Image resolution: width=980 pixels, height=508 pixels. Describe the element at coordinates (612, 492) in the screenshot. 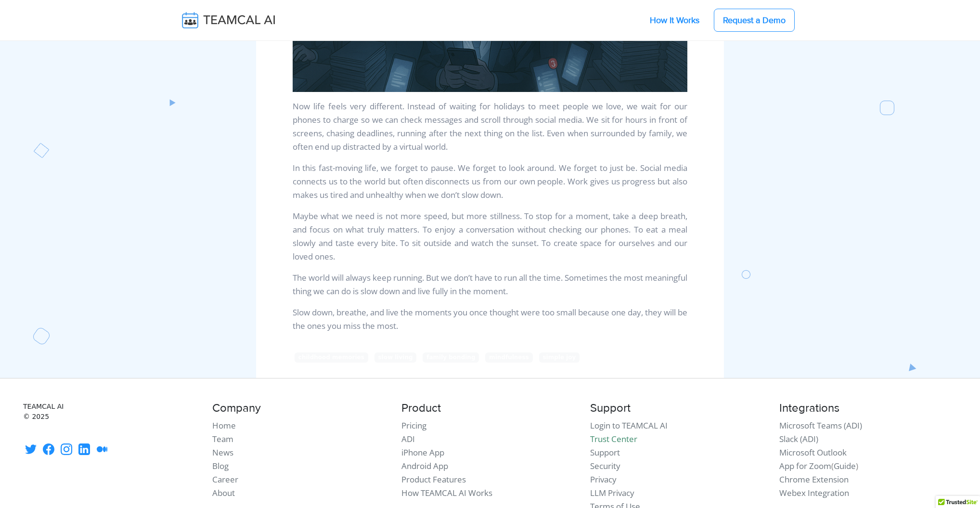

I see `a: LLM Privacy` at that location.